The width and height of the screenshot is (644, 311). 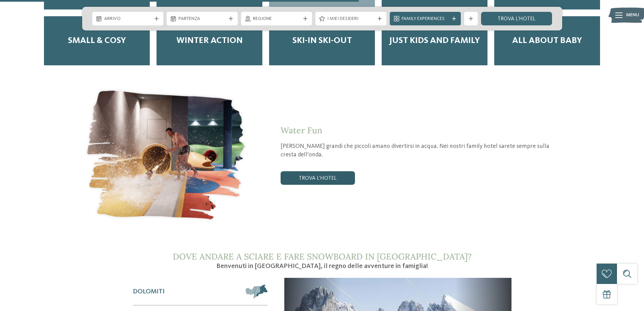 What do you see at coordinates (351, 19) in the screenshot?
I see `span: I miei desideri` at bounding box center [351, 19].